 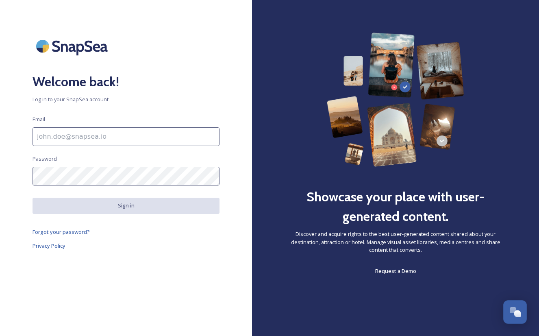 What do you see at coordinates (61, 232) in the screenshot?
I see `span: Forgot your password?` at bounding box center [61, 232].